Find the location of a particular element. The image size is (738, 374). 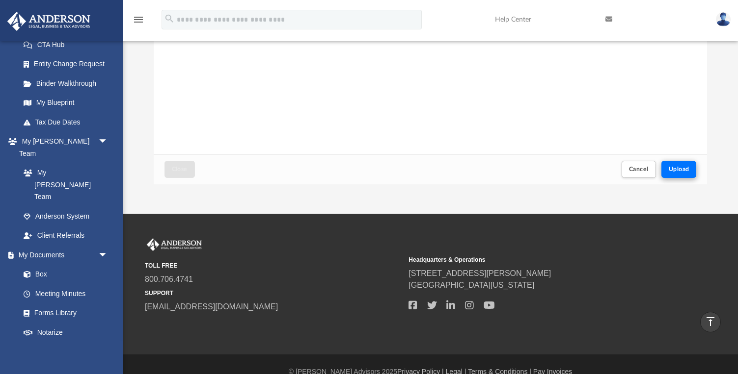

a: Forms Library is located at coordinates (63, 314).